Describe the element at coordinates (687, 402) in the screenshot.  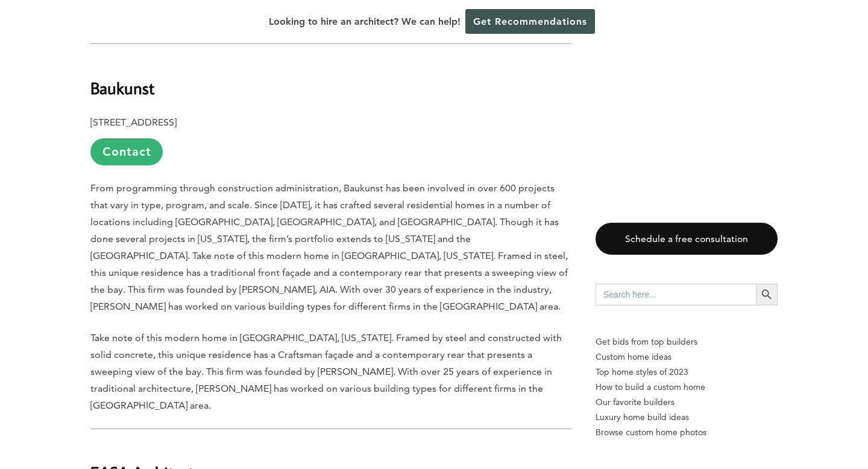
I see `a: Our favorite builders` at that location.